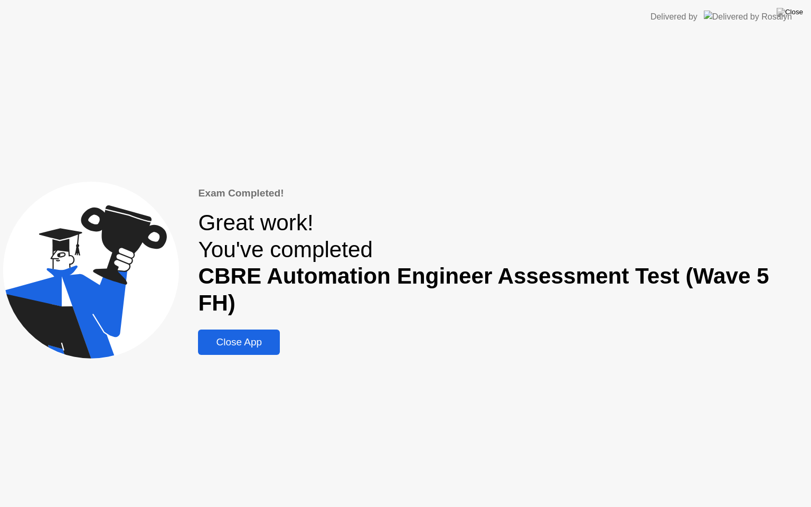  Describe the element at coordinates (674, 17) in the screenshot. I see `div: Delivered by` at that location.